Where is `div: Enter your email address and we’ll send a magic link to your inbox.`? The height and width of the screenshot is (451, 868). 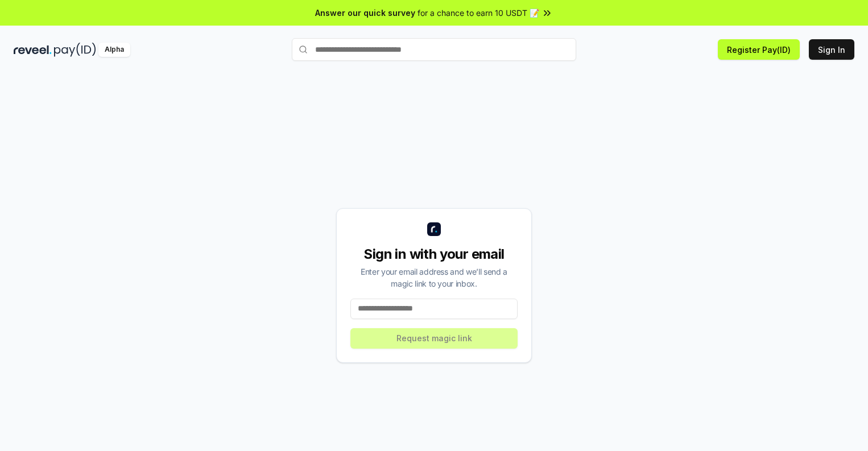 div: Enter your email address and we’ll send a magic link to your inbox. is located at coordinates (434, 278).